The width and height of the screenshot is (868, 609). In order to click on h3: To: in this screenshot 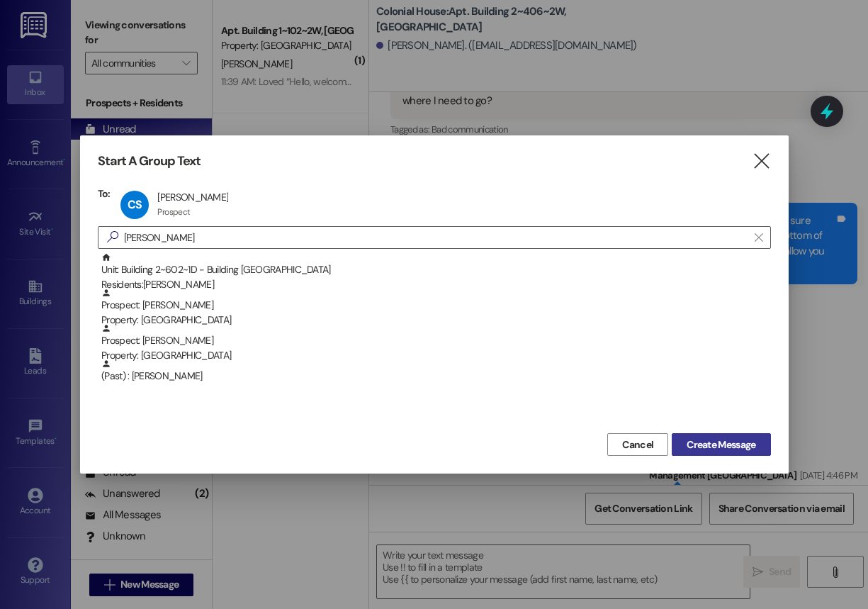, I will do `click(104, 193)`.